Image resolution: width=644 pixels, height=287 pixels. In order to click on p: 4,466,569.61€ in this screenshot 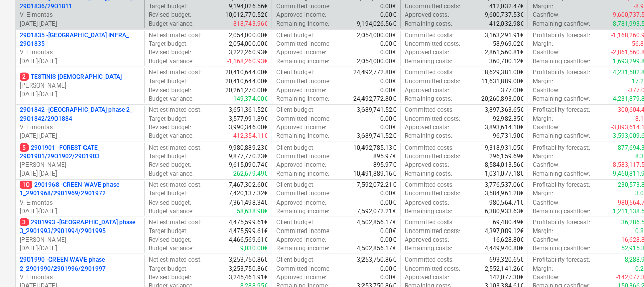, I will do `click(248, 240)`.